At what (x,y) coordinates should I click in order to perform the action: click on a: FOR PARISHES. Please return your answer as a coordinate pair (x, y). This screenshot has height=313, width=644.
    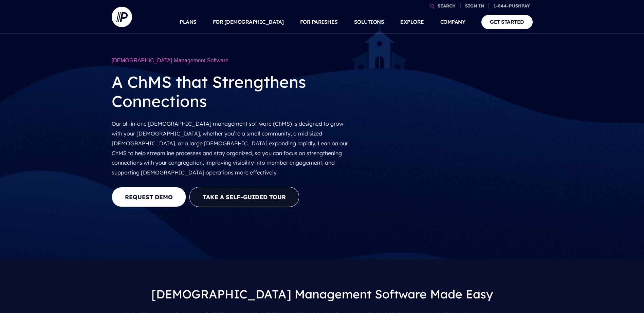
    Looking at the image, I should click on (318, 22).